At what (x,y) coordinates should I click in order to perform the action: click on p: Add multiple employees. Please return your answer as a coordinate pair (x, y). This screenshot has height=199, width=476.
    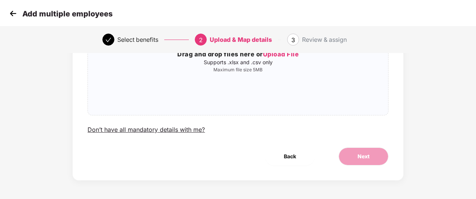
    Looking at the image, I should click on (67, 14).